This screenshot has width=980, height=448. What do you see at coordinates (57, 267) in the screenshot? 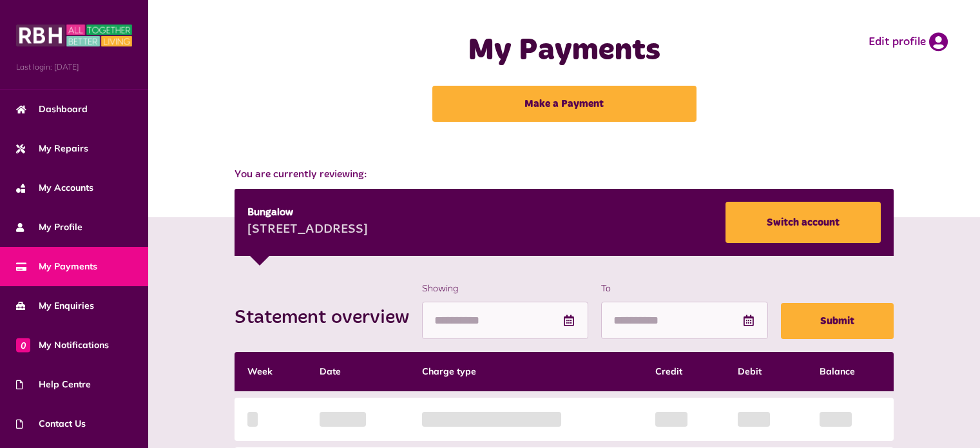
I see `span: My Payments` at bounding box center [57, 267].